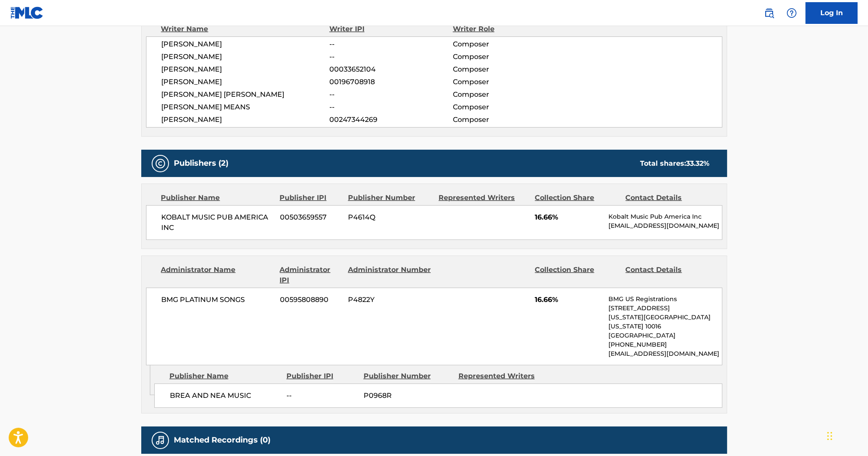 Image resolution: width=868 pixels, height=456 pixels. Describe the element at coordinates (202, 163) in the screenshot. I see `h5: Publishers (2)` at that location.